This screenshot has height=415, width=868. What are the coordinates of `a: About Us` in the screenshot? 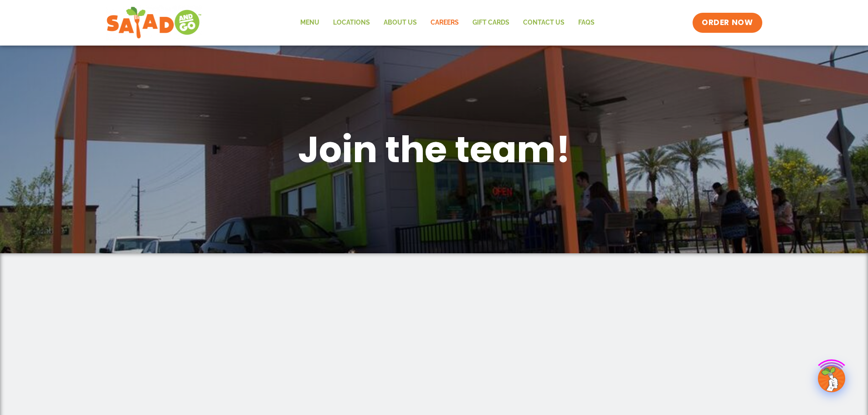 It's located at (400, 23).